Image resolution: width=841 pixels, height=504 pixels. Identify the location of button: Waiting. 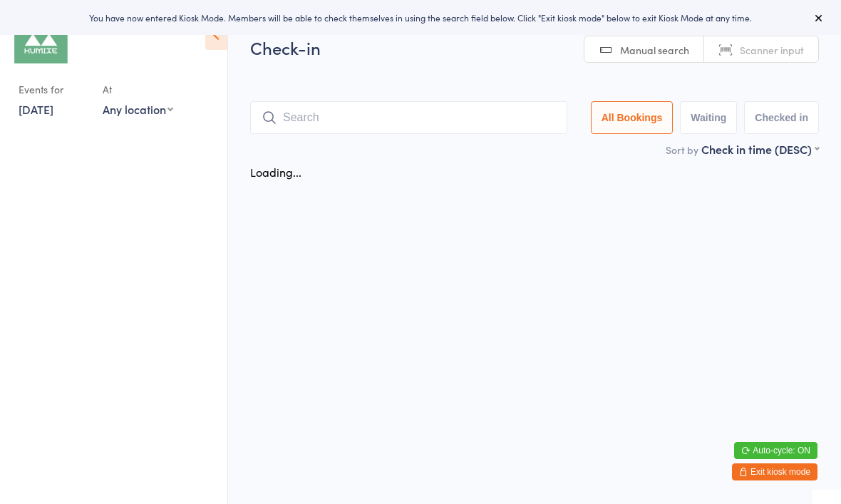
(709, 117).